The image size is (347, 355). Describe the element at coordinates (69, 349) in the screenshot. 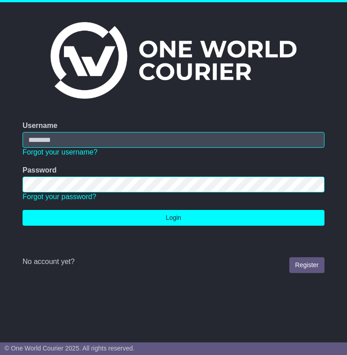

I see `span: © One World Courier 2025. All rights reserved.` at that location.